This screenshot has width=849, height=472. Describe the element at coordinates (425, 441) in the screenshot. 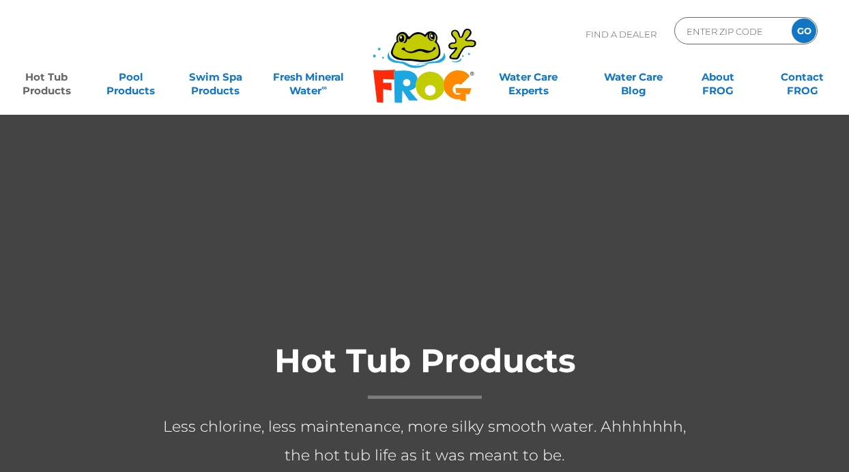

I see `p: Less chlorine, less maintenance, more silky smooth water. Ahhhhhhh, the hot tub life as it was me...` at that location.